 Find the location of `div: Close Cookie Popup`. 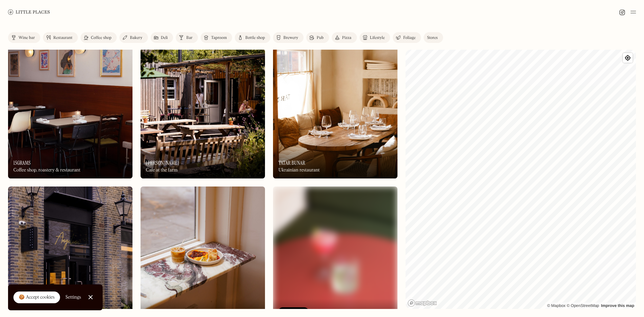

div: Close Cookie Popup is located at coordinates (90, 297).